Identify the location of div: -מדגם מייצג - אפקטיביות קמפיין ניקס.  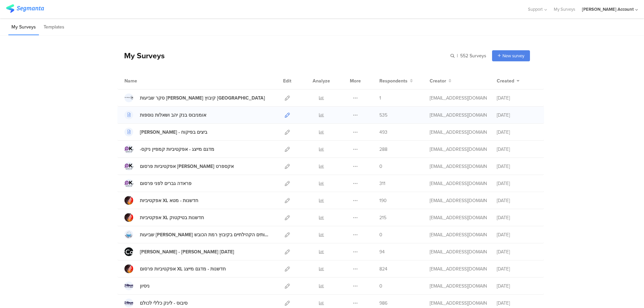
(177, 149).